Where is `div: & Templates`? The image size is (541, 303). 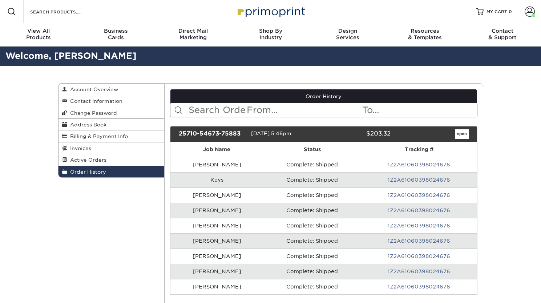 div: & Templates is located at coordinates (425, 34).